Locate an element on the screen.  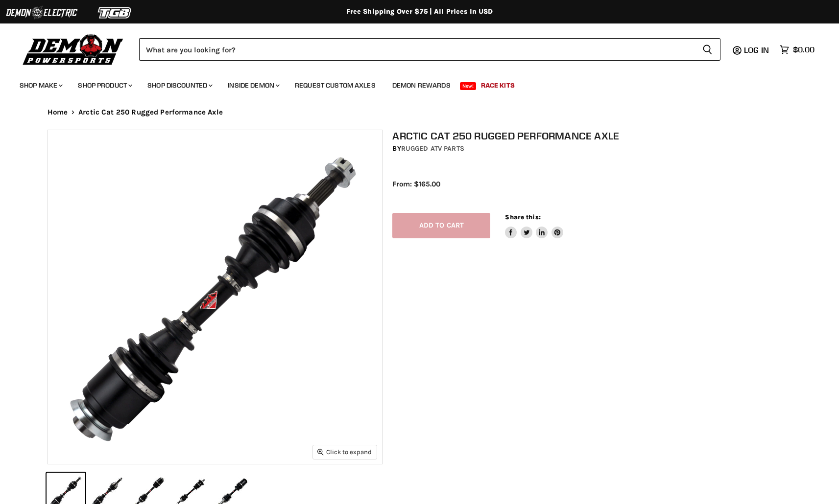
a: Log in is located at coordinates (757, 50).